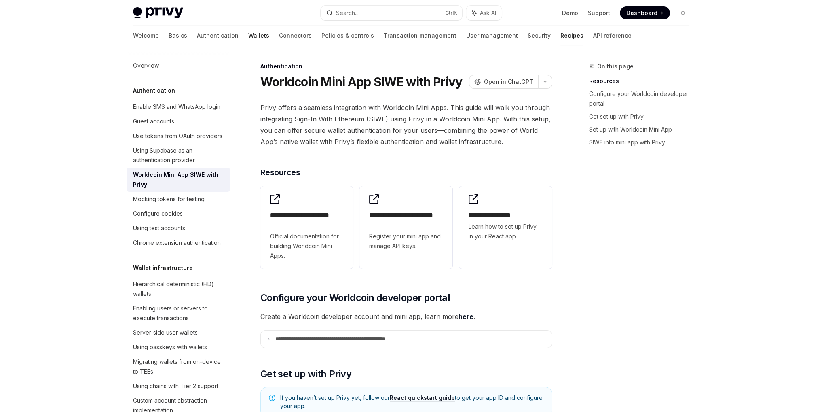 The image size is (822, 412). What do you see at coordinates (178, 333) in the screenshot?
I see `a: Server-side user wallets` at bounding box center [178, 333].